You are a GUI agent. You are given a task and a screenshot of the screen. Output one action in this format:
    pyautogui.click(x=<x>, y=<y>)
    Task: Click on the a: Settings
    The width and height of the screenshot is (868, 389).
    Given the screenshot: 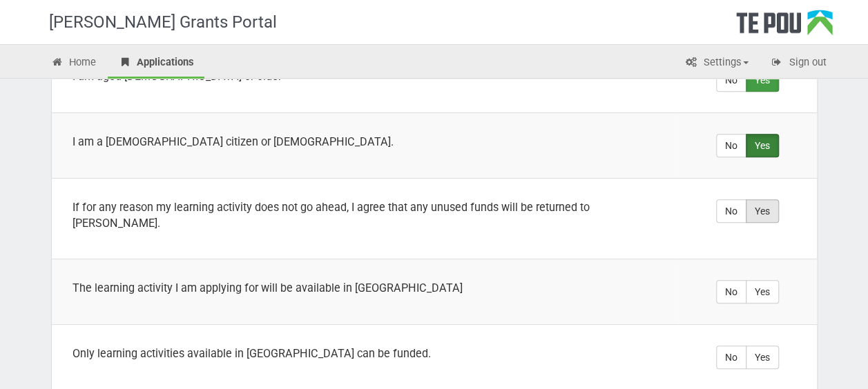 What is the action you would take?
    pyautogui.click(x=717, y=63)
    